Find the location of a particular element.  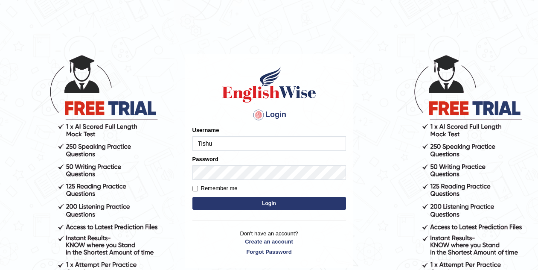

label: Remember me is located at coordinates (215, 188).